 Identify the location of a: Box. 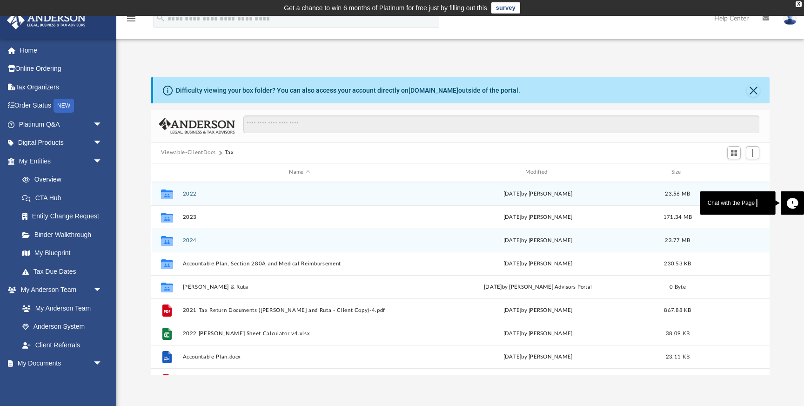
(60, 382).